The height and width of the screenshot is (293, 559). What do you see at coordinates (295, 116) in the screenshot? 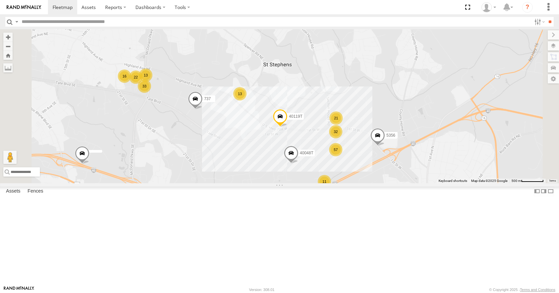
I see `span: 40119T` at bounding box center [295, 116].